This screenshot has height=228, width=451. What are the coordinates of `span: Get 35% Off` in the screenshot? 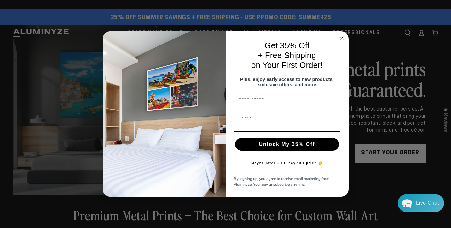 It's located at (287, 45).